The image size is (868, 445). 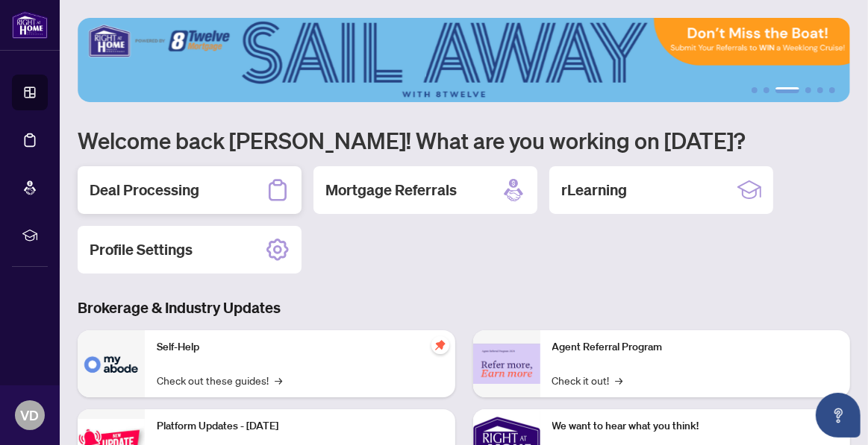 I want to click on h2: Deal Processing, so click(x=144, y=190).